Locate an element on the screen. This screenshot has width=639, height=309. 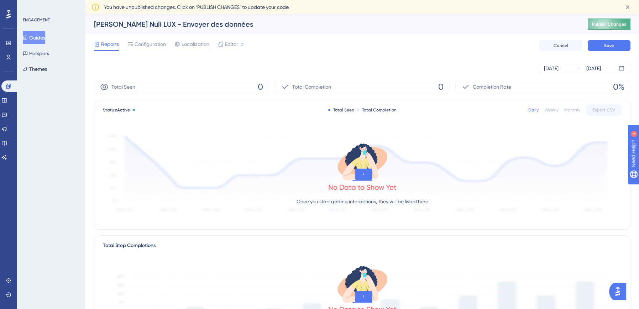
span: 0% is located at coordinates (619, 87).